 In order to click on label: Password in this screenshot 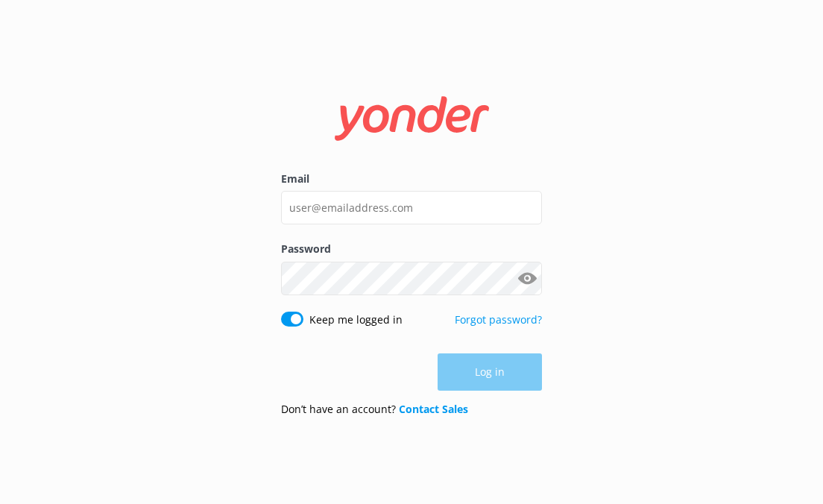, I will do `click(411, 249)`.